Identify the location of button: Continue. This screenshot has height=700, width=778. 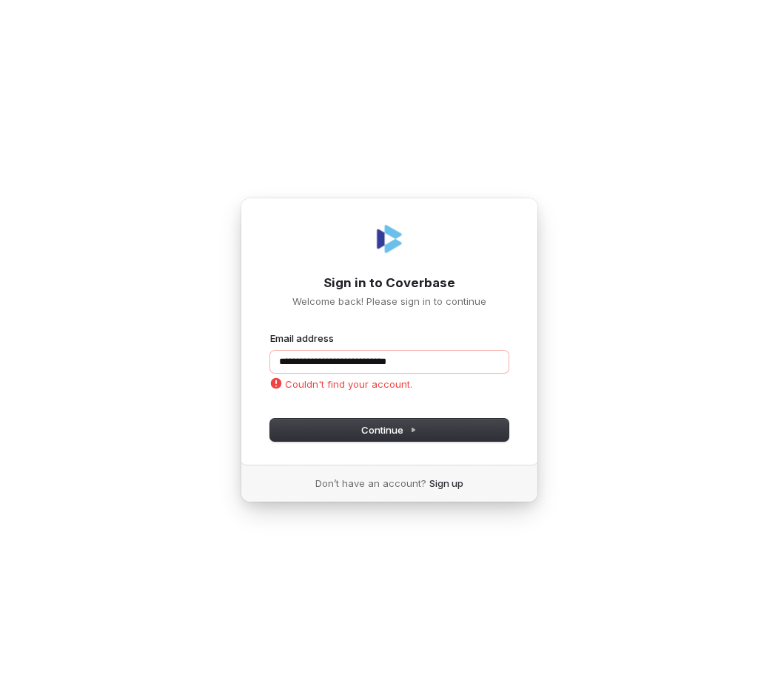
(389, 430).